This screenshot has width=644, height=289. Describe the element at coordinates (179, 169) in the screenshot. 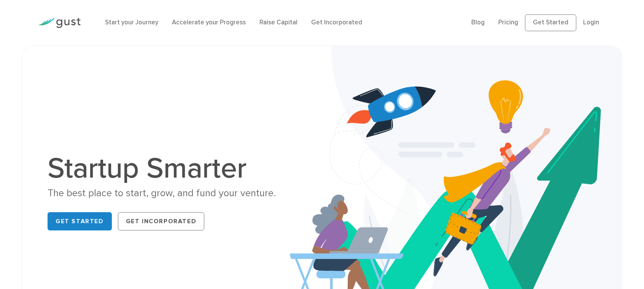

I see `h1: Startup Smarter` at that location.